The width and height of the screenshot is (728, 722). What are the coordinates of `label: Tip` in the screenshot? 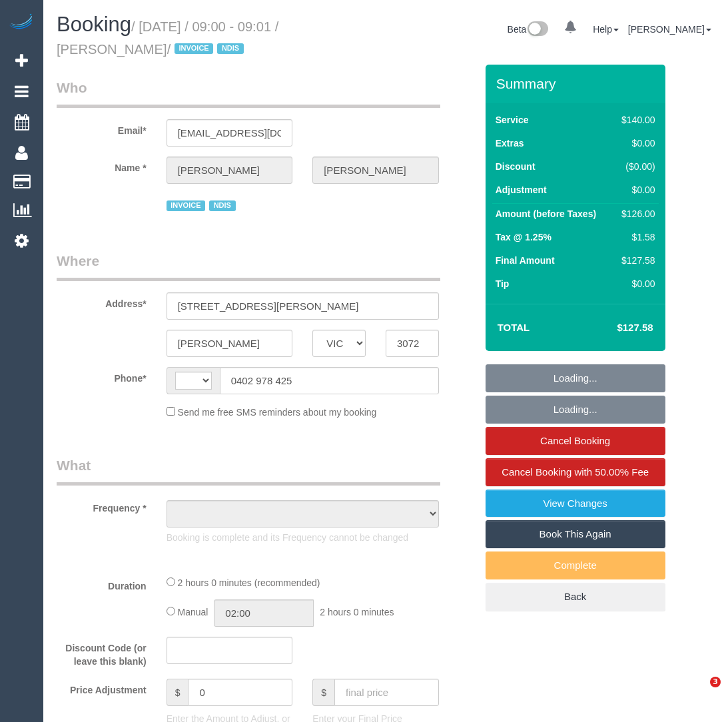 It's located at (502, 283).